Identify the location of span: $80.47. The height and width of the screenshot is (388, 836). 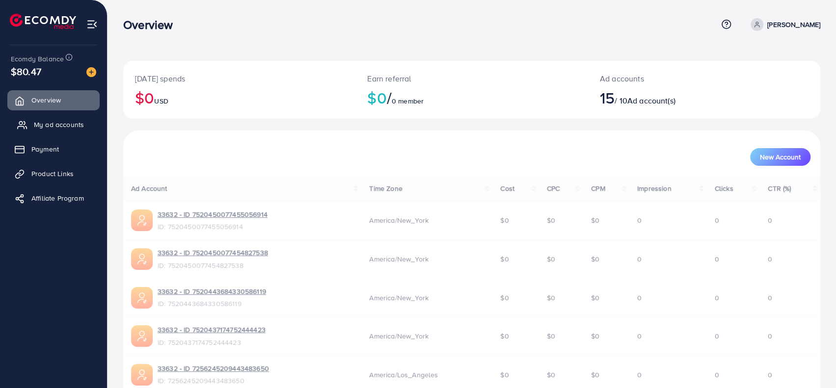
(26, 71).